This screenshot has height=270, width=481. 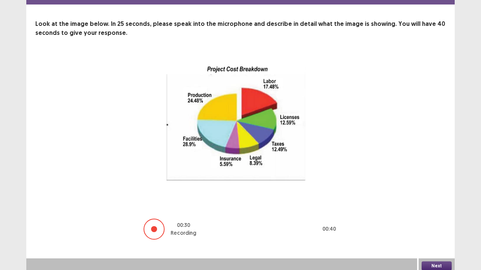 What do you see at coordinates (329, 229) in the screenshot?
I see `p: 00 : 40` at bounding box center [329, 229].